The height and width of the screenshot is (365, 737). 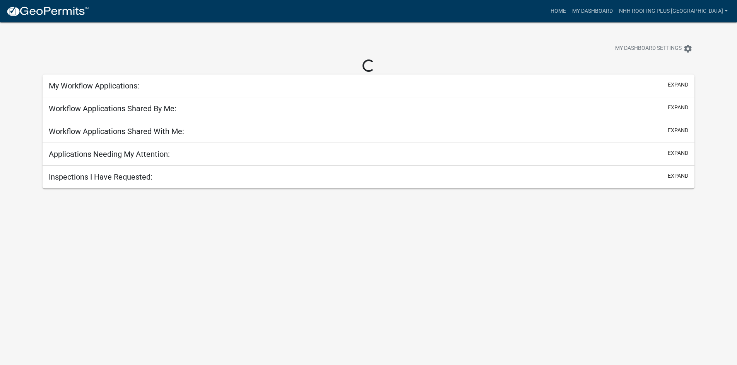 I want to click on a: My Dashboard, so click(x=592, y=11).